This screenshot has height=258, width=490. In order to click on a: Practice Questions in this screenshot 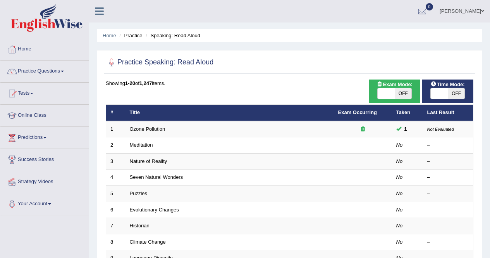, I will do `click(45, 70)`.